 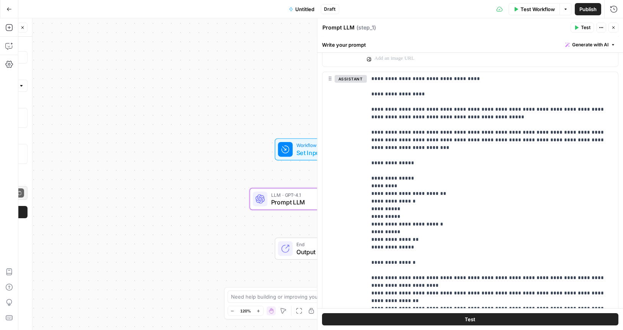 I want to click on button: Publish, so click(x=588, y=9).